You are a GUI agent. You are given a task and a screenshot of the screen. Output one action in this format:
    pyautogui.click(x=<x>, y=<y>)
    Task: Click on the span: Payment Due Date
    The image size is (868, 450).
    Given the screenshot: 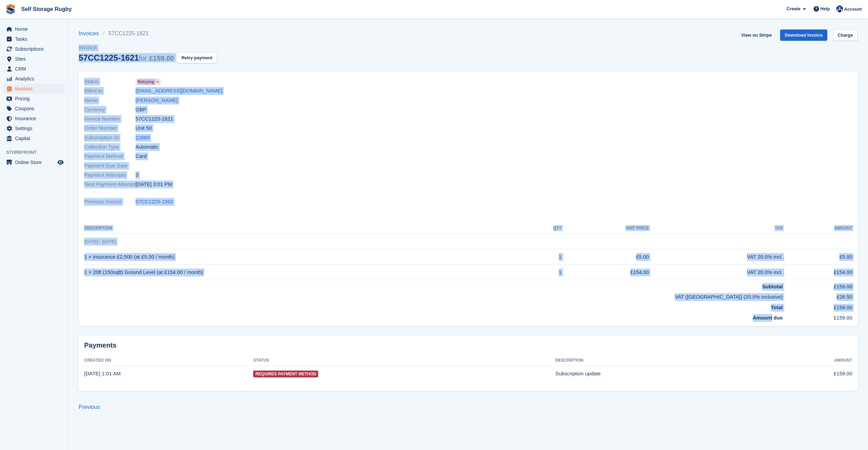 What is the action you would take?
    pyautogui.click(x=110, y=166)
    